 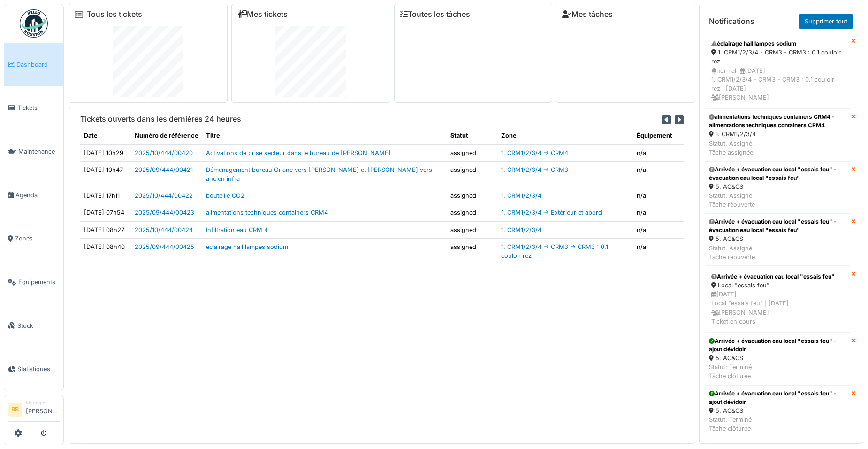 What do you see at coordinates (778, 121) in the screenshot?
I see `div: alimentations techniques containers CRM4 - alimentations techniques containers CRM4` at bounding box center [778, 121].